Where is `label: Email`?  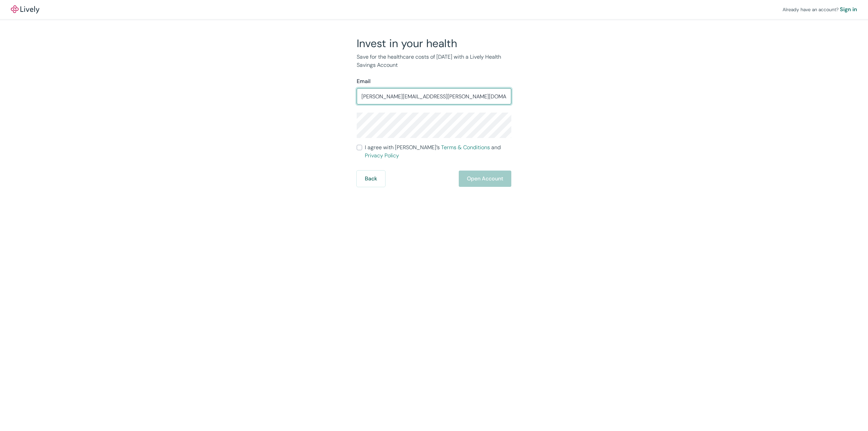 label: Email is located at coordinates (364, 81).